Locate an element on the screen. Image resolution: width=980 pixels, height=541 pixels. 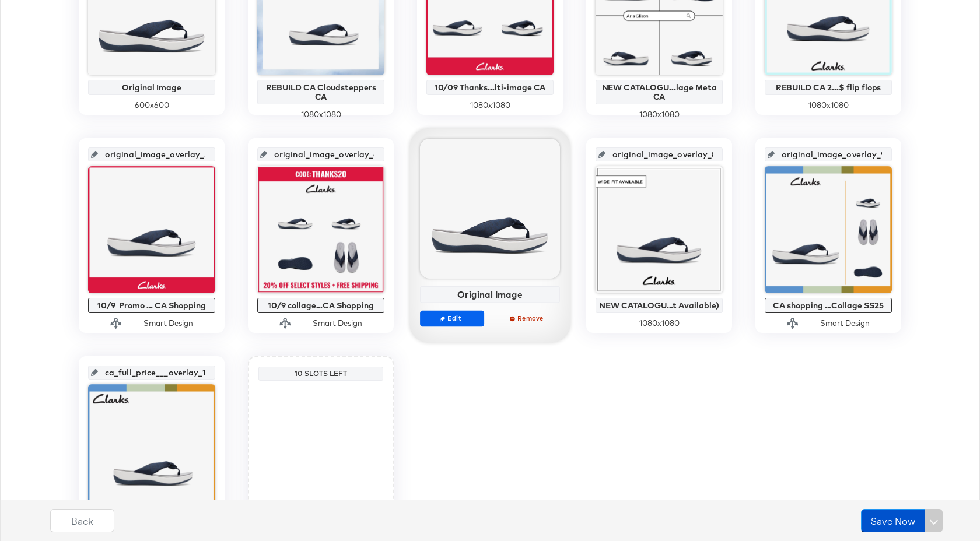
div: NEW CATALOGU...t Available) is located at coordinates (659, 306).